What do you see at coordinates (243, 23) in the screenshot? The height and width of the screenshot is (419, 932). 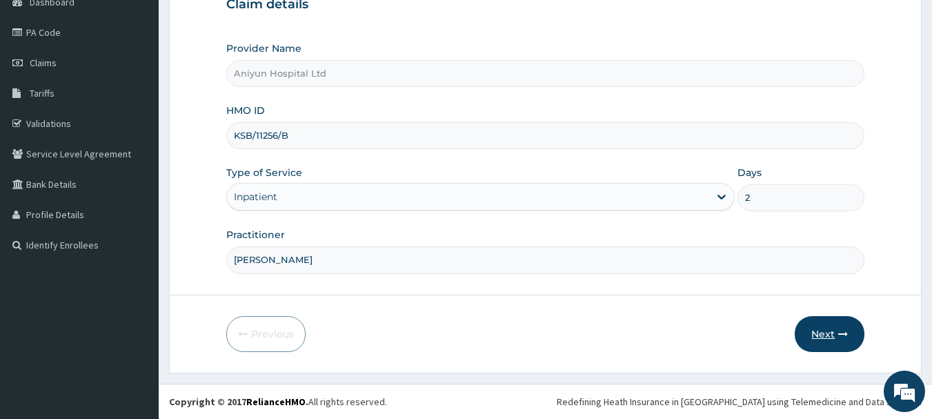 I see `div: Minimize live chat window` at bounding box center [243, 23].